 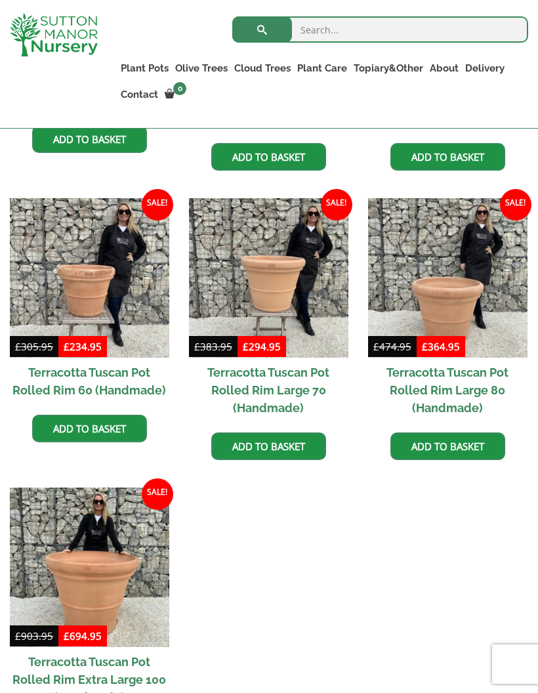 What do you see at coordinates (268, 277) in the screenshot?
I see `img: Terracotta Tuscan Pot Rolled Rim Large 70 (Handmade)` at bounding box center [268, 277].